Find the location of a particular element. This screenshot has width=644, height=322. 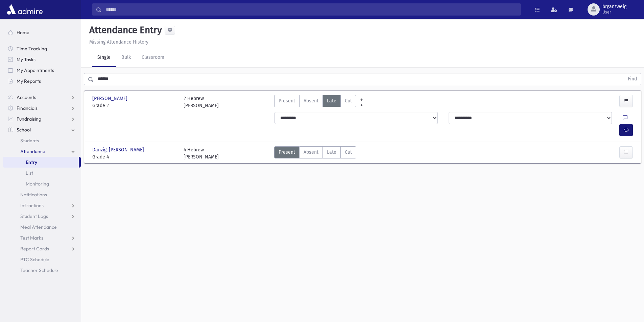

u: Missing Attendance History is located at coordinates (118, 42).